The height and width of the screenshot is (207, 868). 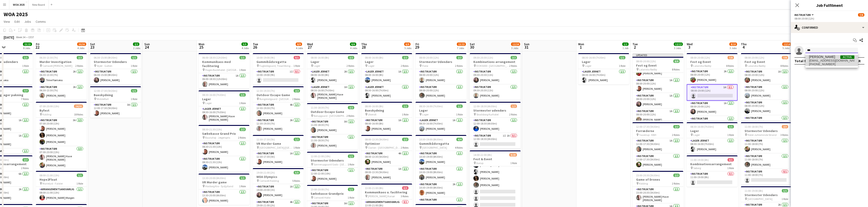 What do you see at coordinates (218, 138) in the screenshot?
I see `span: Bautahøj - Jægerspris` at bounding box center [218, 138].